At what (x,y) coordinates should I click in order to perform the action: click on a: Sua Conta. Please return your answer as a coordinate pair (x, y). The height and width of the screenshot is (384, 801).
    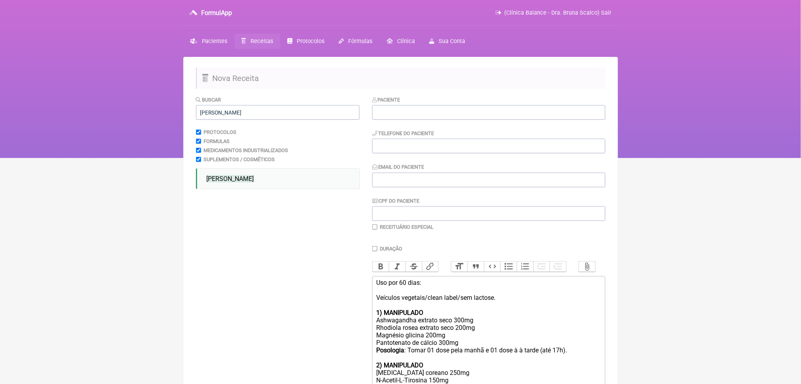
    Looking at the image, I should click on (447, 41).